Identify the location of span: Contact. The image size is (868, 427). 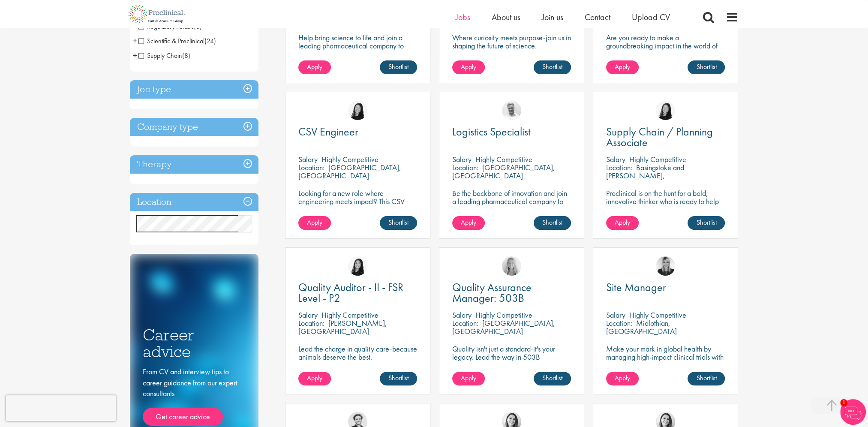
(597, 17).